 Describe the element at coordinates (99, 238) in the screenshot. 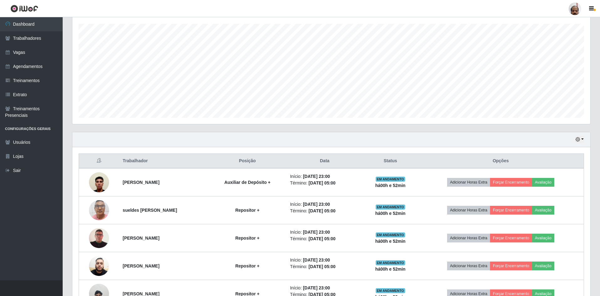

I see `img: 1746885131832.jpeg` at that location.